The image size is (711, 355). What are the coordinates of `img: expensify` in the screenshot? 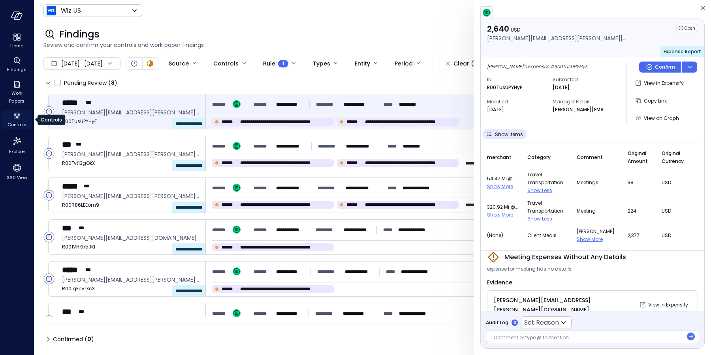 It's located at (487, 13).